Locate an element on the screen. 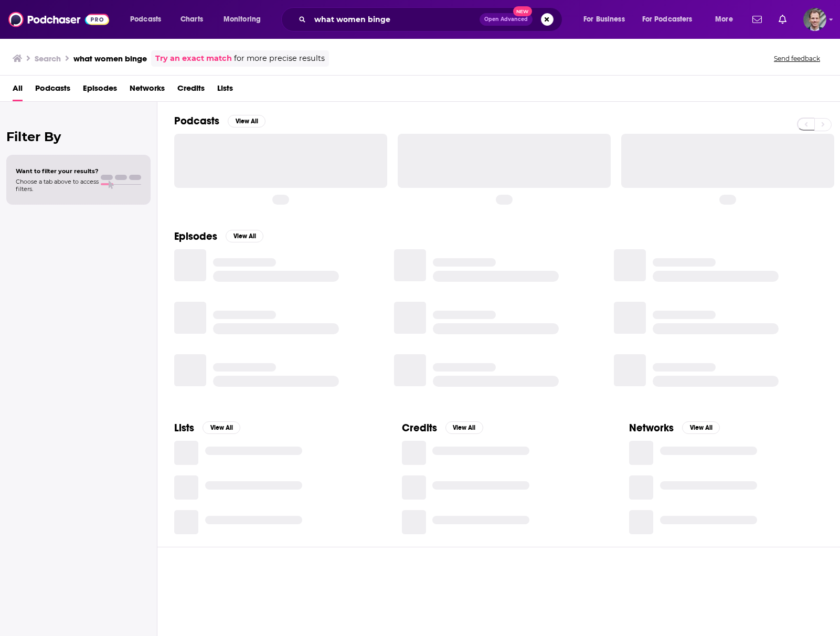 This screenshot has width=840, height=636. a: Try an exact match is located at coordinates (194, 58).